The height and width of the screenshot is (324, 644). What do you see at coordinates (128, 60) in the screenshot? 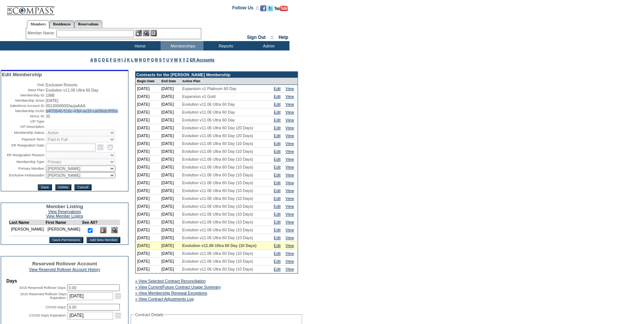
I see `a: K` at bounding box center [128, 60].